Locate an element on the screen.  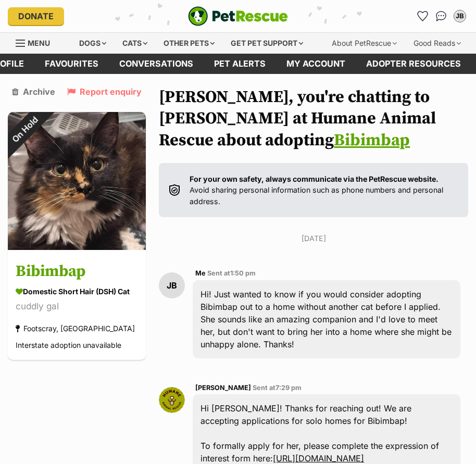
div: Good Reads is located at coordinates (437, 43).